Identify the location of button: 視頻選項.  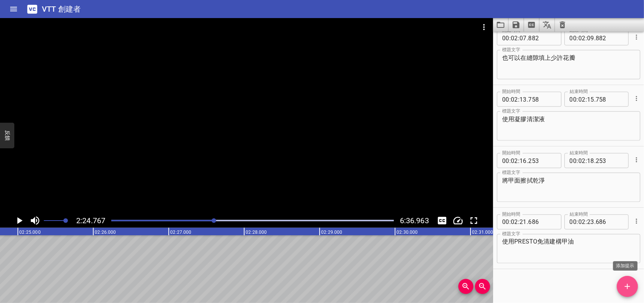
(484, 27).